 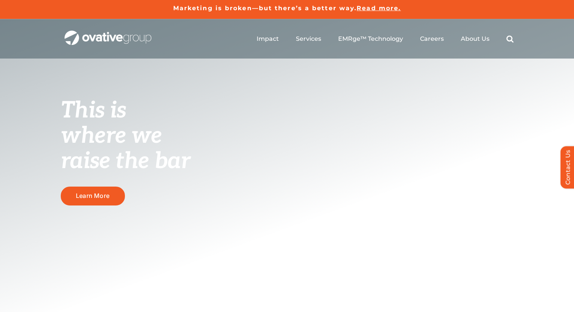 What do you see at coordinates (385, 39) in the screenshot?
I see `nav: Menu` at bounding box center [385, 39].